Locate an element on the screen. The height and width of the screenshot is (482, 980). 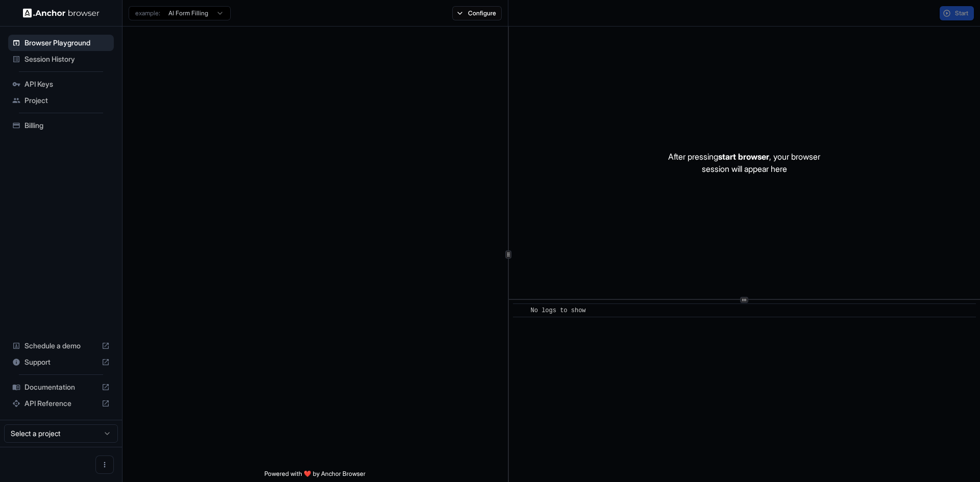
span: Session History is located at coordinates (67, 59).